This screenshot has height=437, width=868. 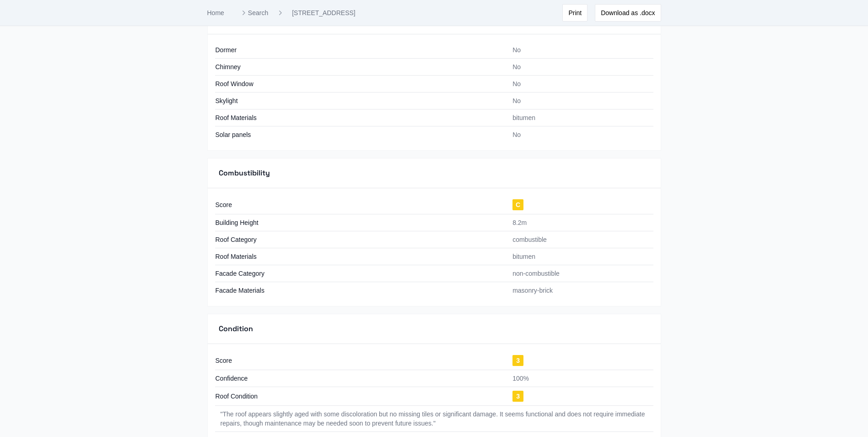 What do you see at coordinates (361, 101) in the screenshot?
I see `td: Skylight` at bounding box center [361, 101].